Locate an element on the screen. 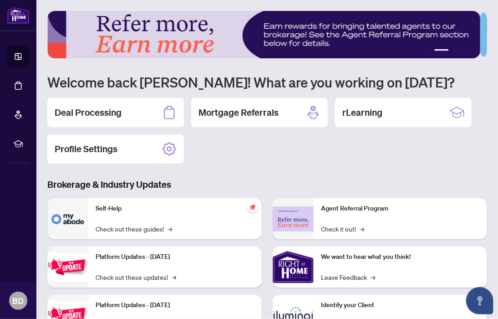 The image size is (498, 319). a: Leave Feedback→ is located at coordinates (348, 277).